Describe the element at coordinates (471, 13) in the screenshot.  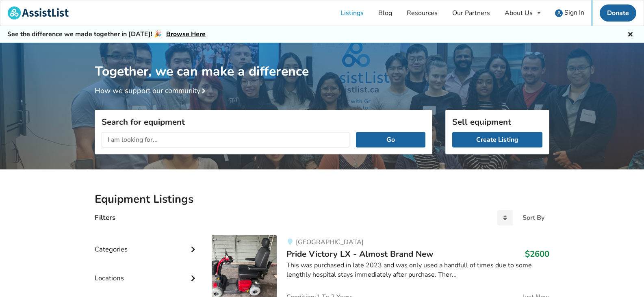
I see `a: Our Partners` at that location.